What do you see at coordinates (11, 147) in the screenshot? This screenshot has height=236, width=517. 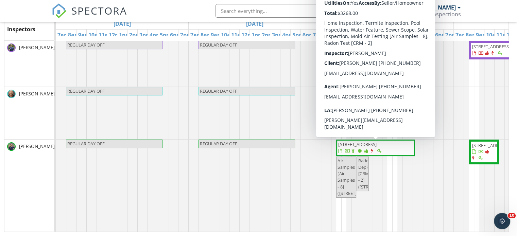 I see `img: image20230130174929b77b8c09.jpeg` at bounding box center [11, 147].